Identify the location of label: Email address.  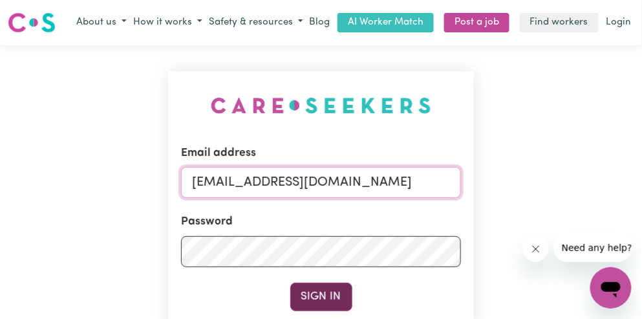
(219, 153).